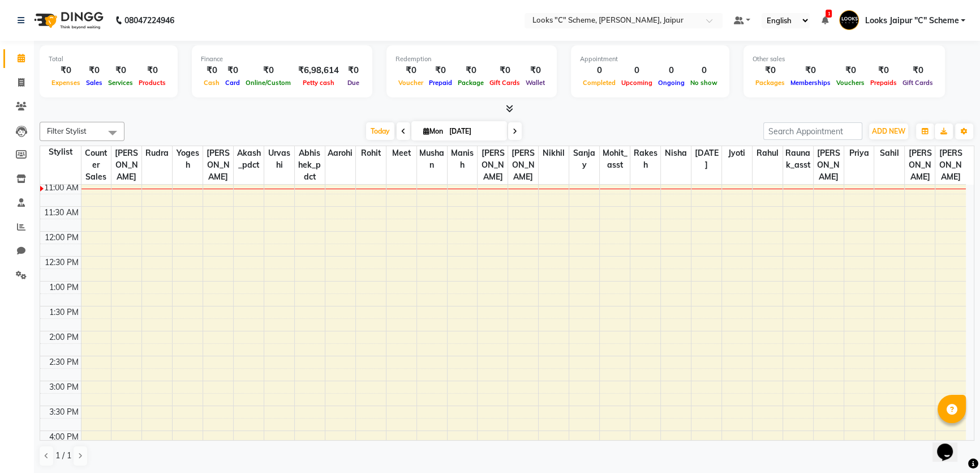  I want to click on div: 2:00 PM, so click(64, 337).